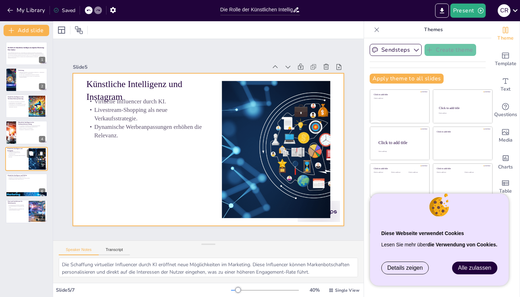 This screenshot has height=297, width=520. What do you see at coordinates (463, 245) in the screenshot?
I see `a: die Verwendung von Cookies.` at bounding box center [463, 245].